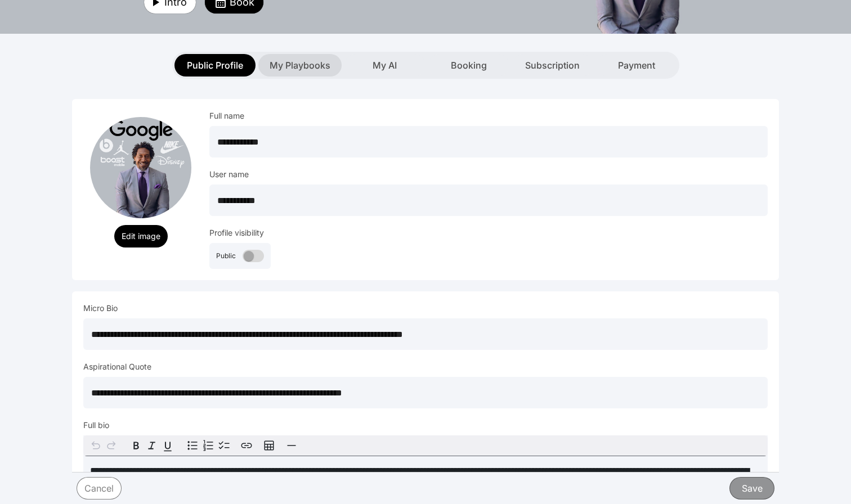 The height and width of the screenshot is (504, 851). I want to click on button: Public Profile, so click(215, 65).